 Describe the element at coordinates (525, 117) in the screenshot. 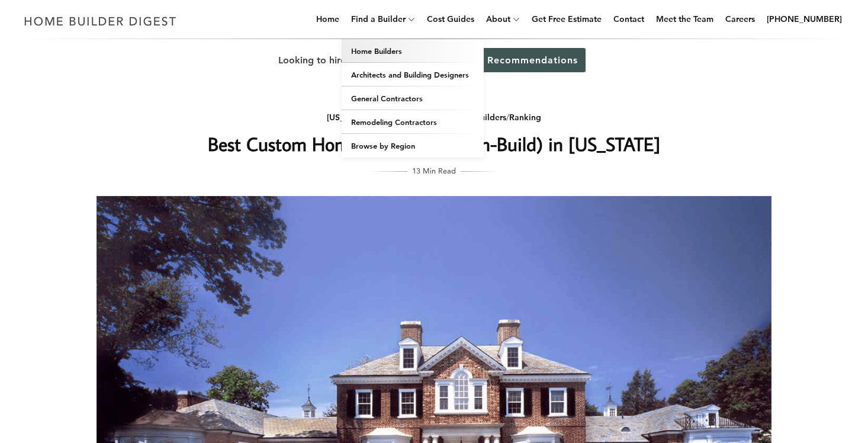

I see `a: Ranking` at that location.